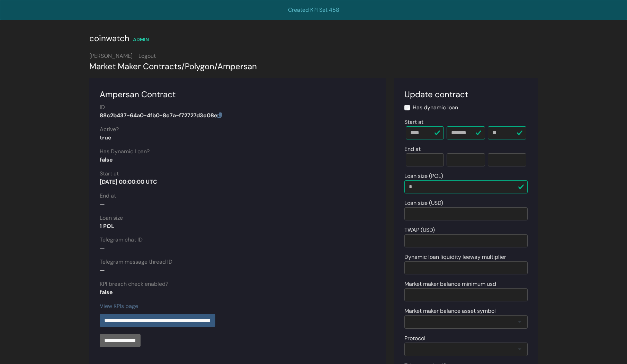 Image resolution: width=627 pixels, height=364 pixels. What do you see at coordinates (124, 152) in the screenshot?
I see `label: Has Dynamic Loan?` at bounding box center [124, 152].